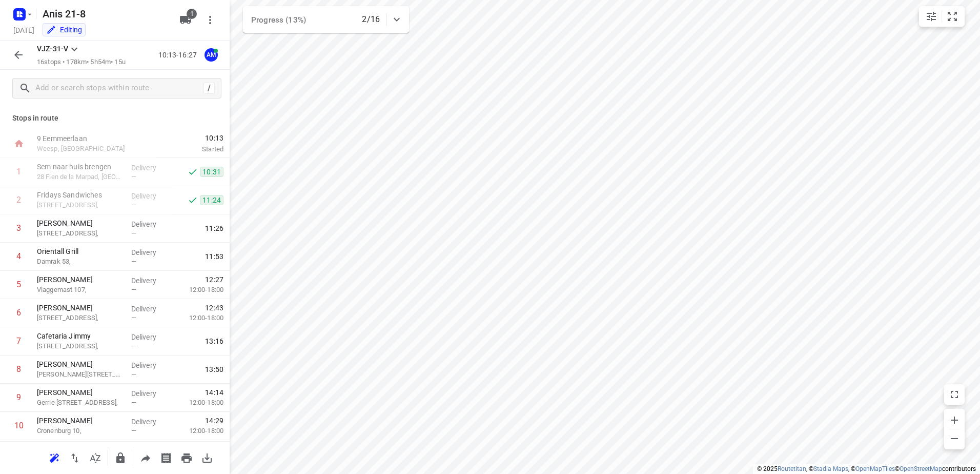 Image resolution: width=980 pixels, height=474 pixels. What do you see at coordinates (953, 16) in the screenshot?
I see `button: Fit zoom` at bounding box center [953, 16].